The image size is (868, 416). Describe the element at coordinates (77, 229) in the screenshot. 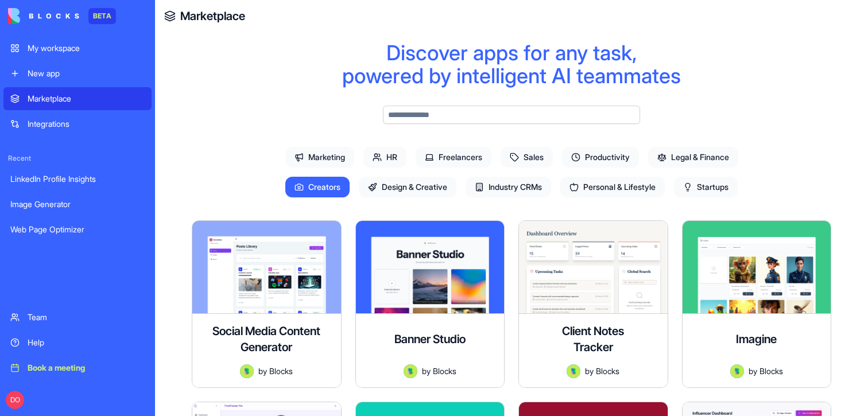

I see `div: Web Page Optimizer` at that location.